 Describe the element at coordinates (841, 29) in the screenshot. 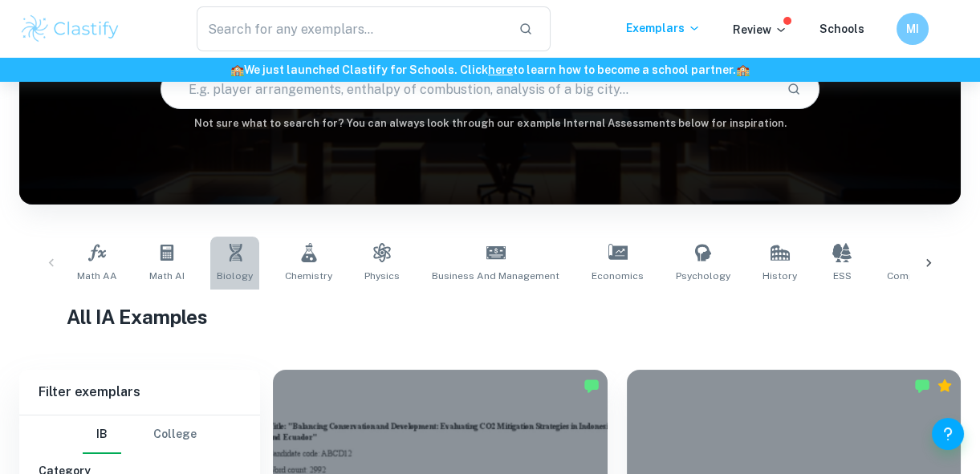

I see `a: Schools` at that location.